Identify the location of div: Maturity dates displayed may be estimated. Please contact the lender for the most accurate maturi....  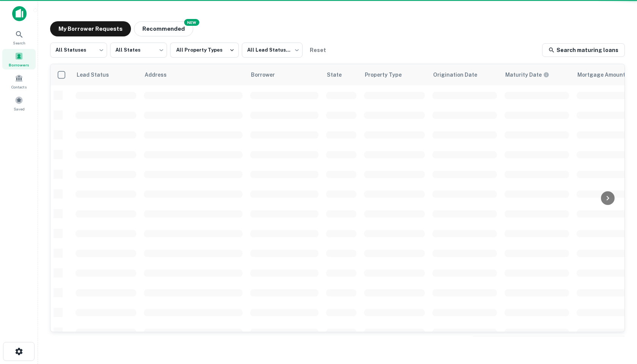
(527, 75).